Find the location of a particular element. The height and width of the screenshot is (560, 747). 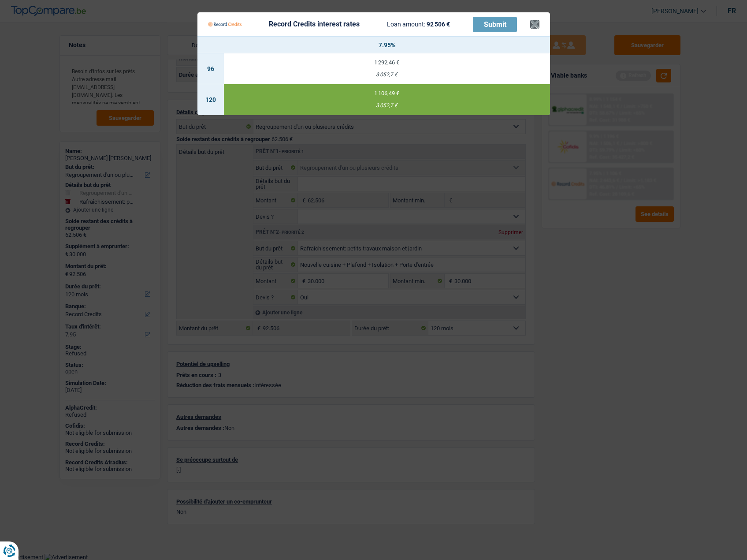

span: 92 506 € is located at coordinates (438, 24).